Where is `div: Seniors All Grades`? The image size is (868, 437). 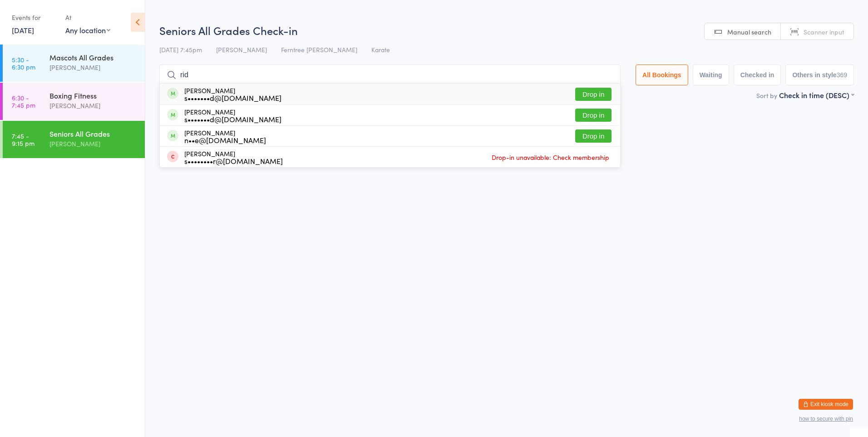
div: Seniors All Grades is located at coordinates (93, 134).